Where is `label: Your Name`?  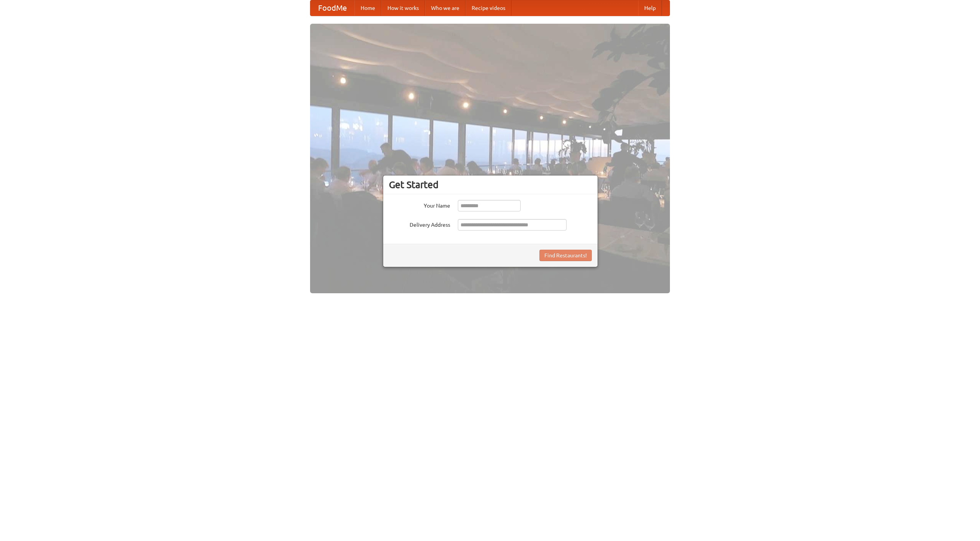 label: Your Name is located at coordinates (419, 204).